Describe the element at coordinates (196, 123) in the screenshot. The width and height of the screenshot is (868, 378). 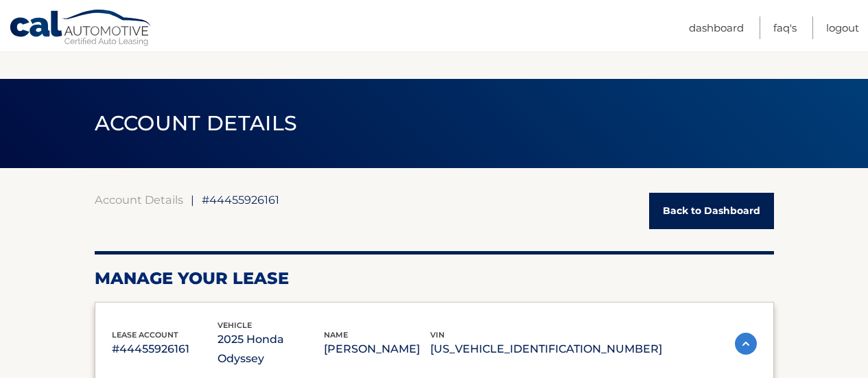
I see `span: ACCOUNT DETAILS` at that location.